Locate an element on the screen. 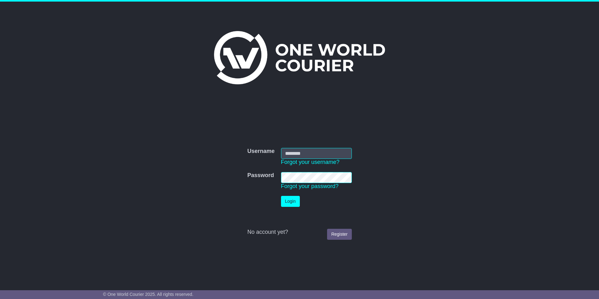  span: © One World Courier 2025. All rights reserved. is located at coordinates (148, 294).